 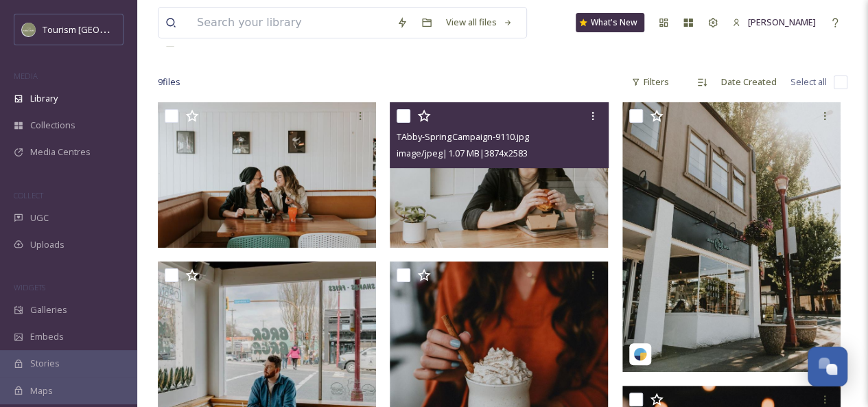 What do you see at coordinates (45, 363) in the screenshot?
I see `span: Stories` at bounding box center [45, 363].